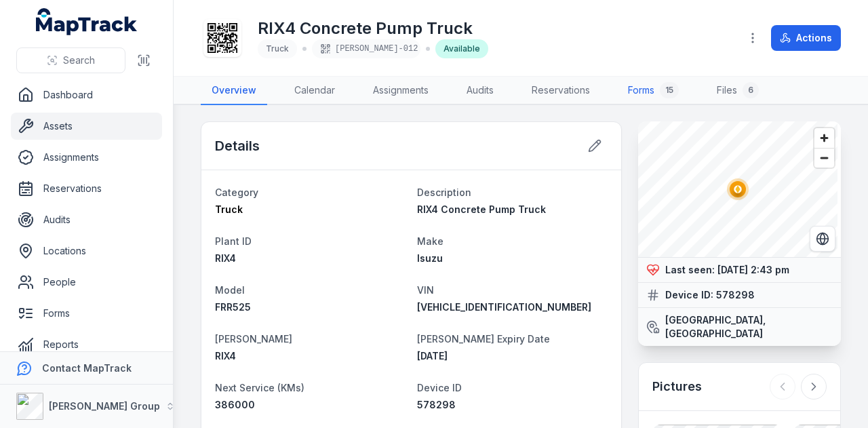 This screenshot has width=868, height=428. What do you see at coordinates (260, 388) in the screenshot?
I see `span: Next Service (KMs)` at bounding box center [260, 388].